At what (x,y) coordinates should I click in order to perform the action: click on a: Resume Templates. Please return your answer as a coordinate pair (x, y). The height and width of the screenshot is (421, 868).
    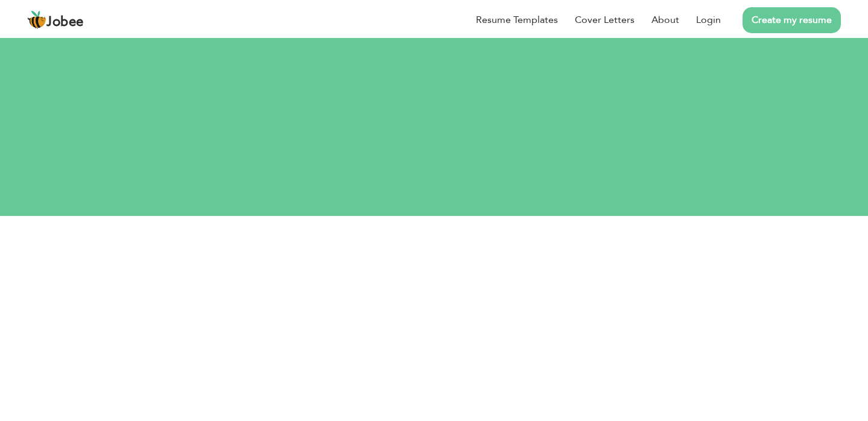
    Looking at the image, I should click on (517, 20).